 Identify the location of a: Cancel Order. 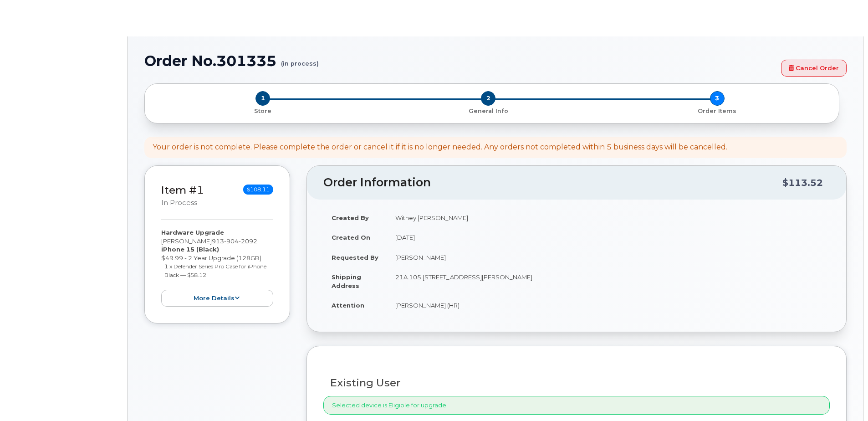
(814, 68).